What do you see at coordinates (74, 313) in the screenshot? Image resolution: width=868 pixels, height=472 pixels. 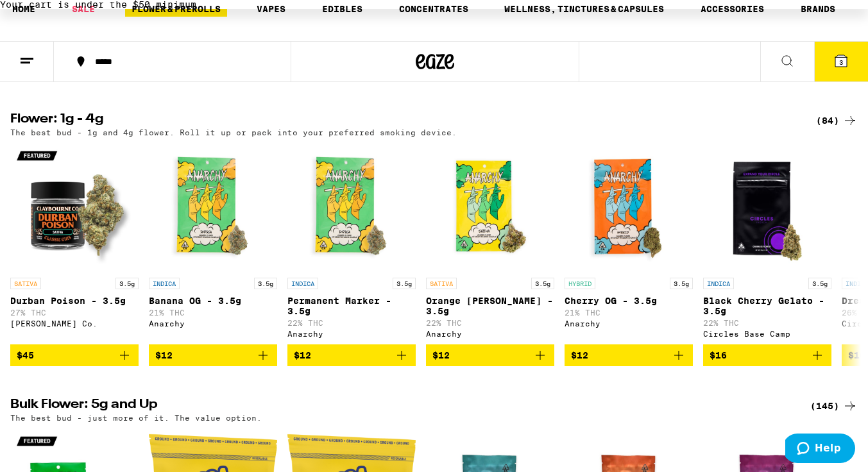 I see `p: 27% THC` at bounding box center [74, 313].